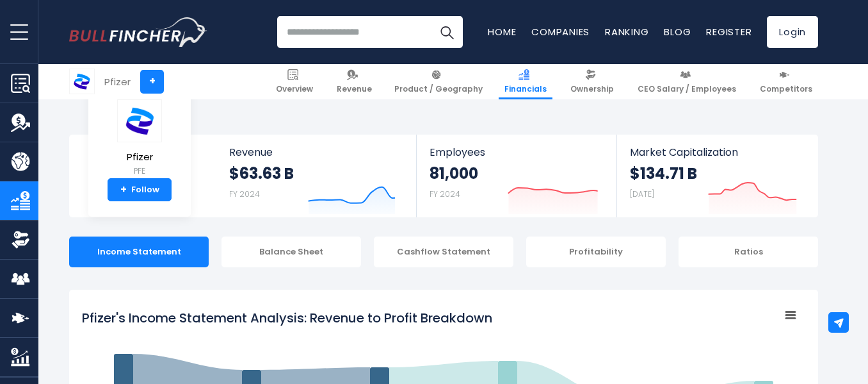 This screenshot has height=384, width=868. What do you see at coordinates (291, 252) in the screenshot?
I see `div: Balance Sheet` at bounding box center [291, 252].